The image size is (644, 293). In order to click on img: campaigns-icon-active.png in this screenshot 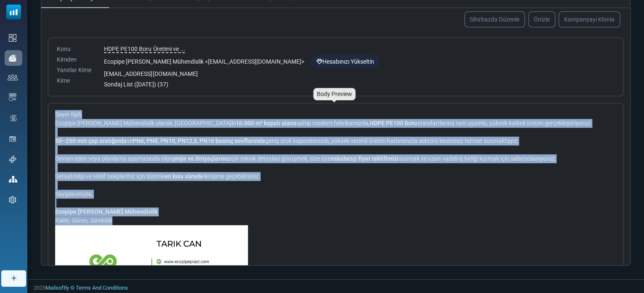, I will do `click(13, 58)`.